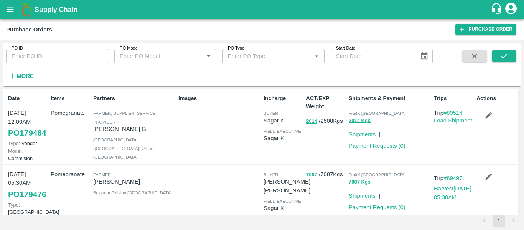 This screenshot has width=524, height=230. I want to click on a: #89514, so click(453, 113).